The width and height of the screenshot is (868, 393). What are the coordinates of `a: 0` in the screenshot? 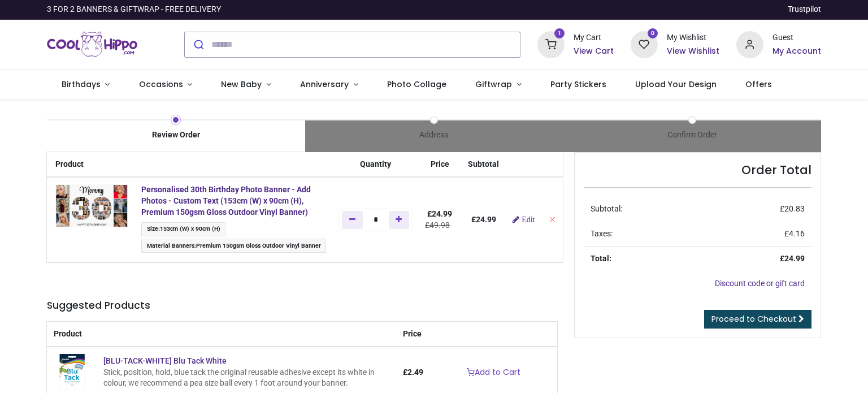 It's located at (644, 44).